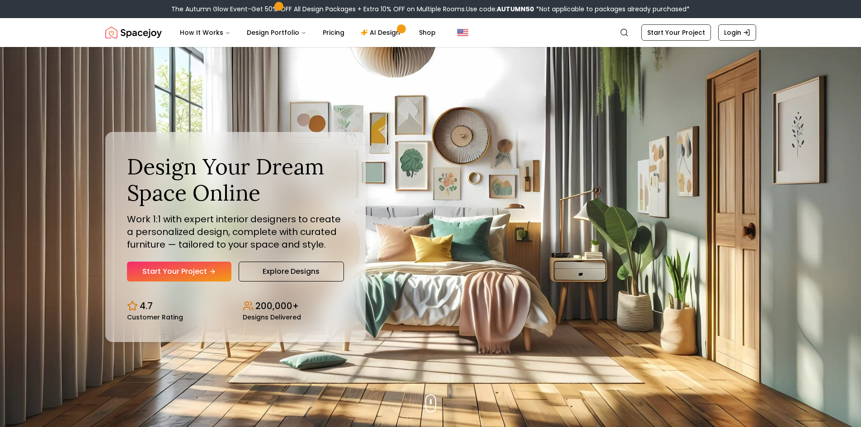  I want to click on div: Design stats, so click(236, 306).